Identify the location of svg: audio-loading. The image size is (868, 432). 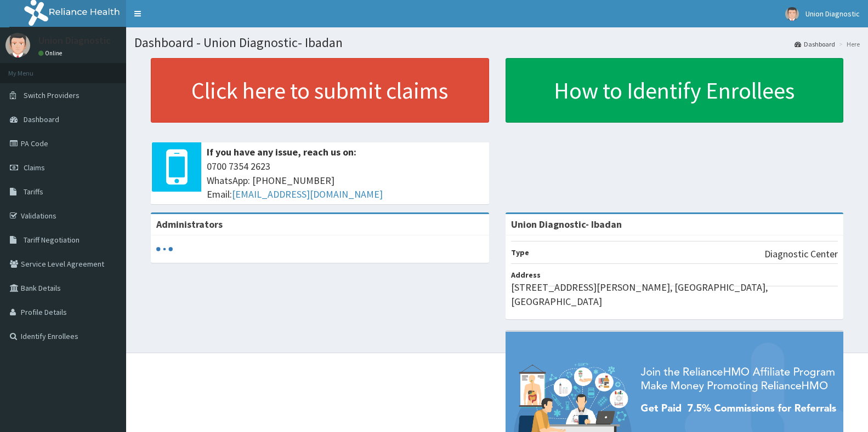
(165, 249).